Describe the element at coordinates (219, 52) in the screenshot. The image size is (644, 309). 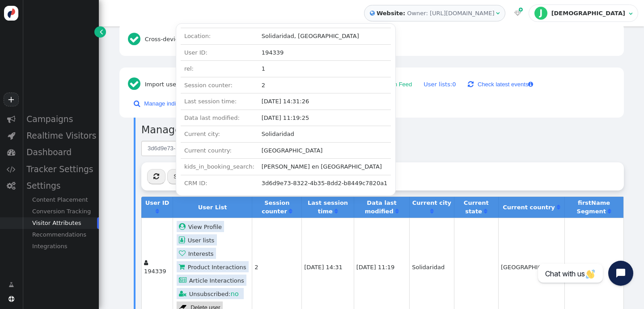
I see `td: User ID:` at that location.